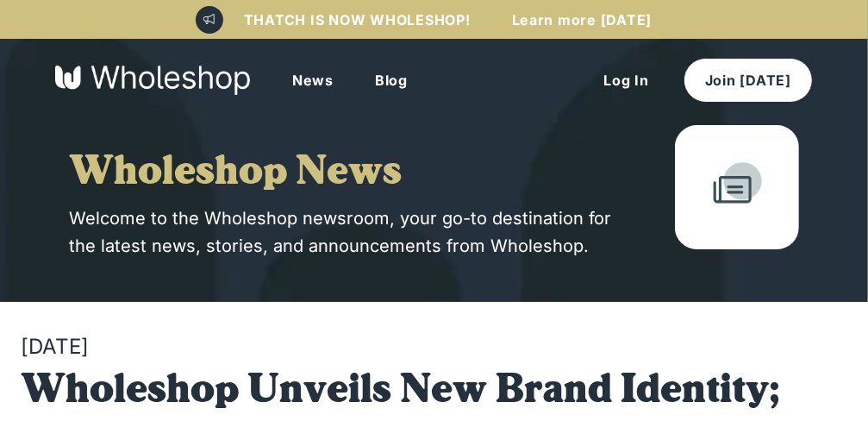 Image resolution: width=868 pixels, height=421 pixels. I want to click on p: Welcome to the Wholeshop newsroom, your go-to destination for the latest news, stories, and annou..., so click(354, 232).